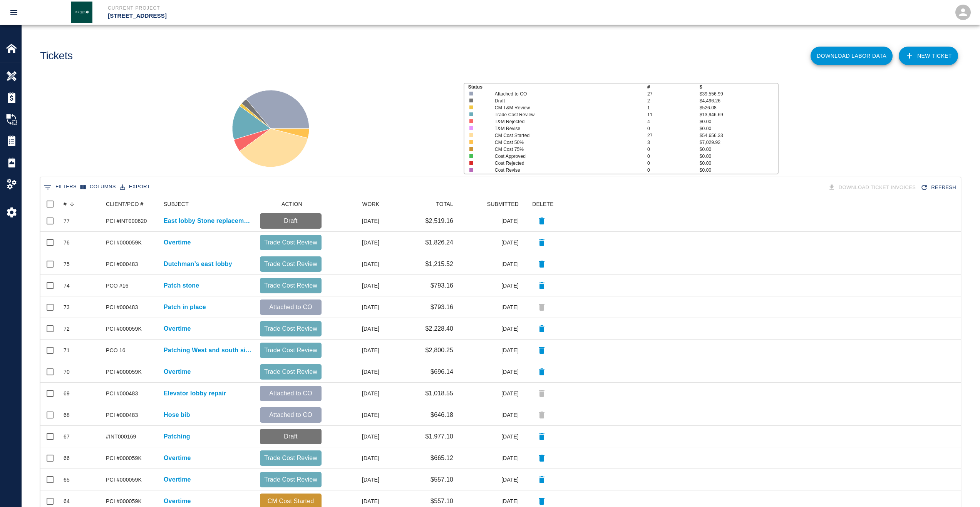 The height and width of the screenshot is (507, 980). What do you see at coordinates (67, 221) in the screenshot?
I see `div: 77` at bounding box center [67, 221].